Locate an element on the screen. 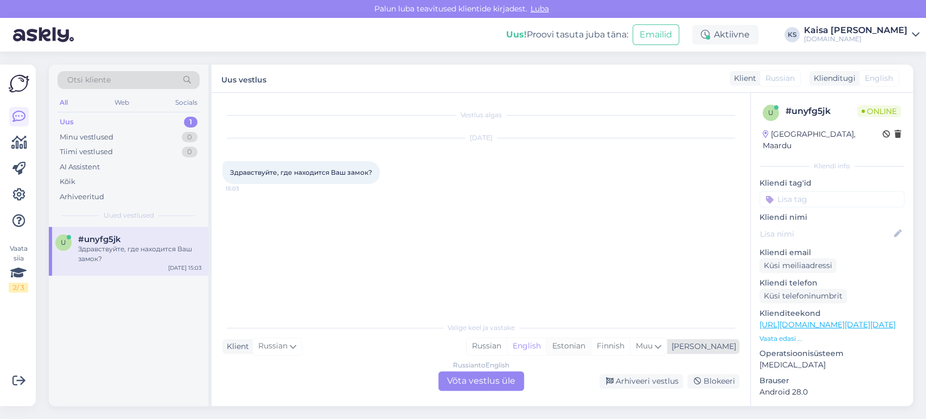 This screenshot has height=419, width=926. p: Klienditeekond is located at coordinates (831, 313).